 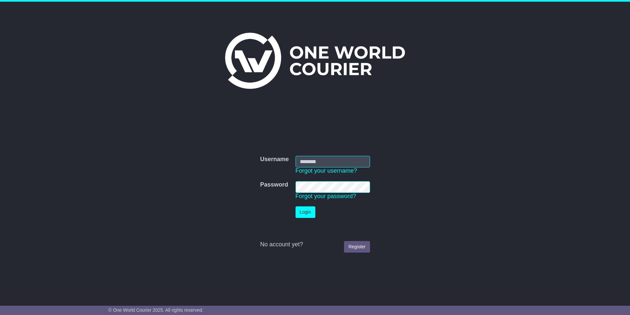 What do you see at coordinates (274, 185) in the screenshot?
I see `label: Password` at bounding box center [274, 185].